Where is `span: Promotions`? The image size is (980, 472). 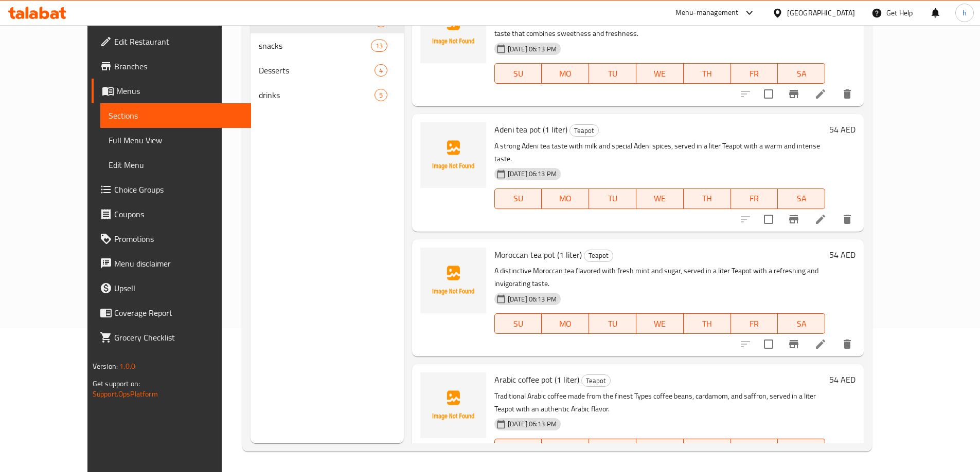
span: Promotions is located at coordinates (178, 239).